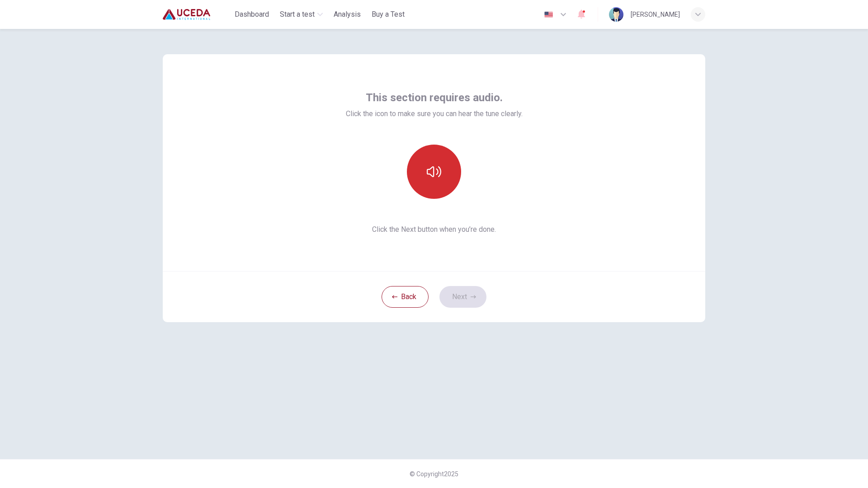 The width and height of the screenshot is (868, 488). Describe the element at coordinates (548, 14) in the screenshot. I see `img: en` at that location.